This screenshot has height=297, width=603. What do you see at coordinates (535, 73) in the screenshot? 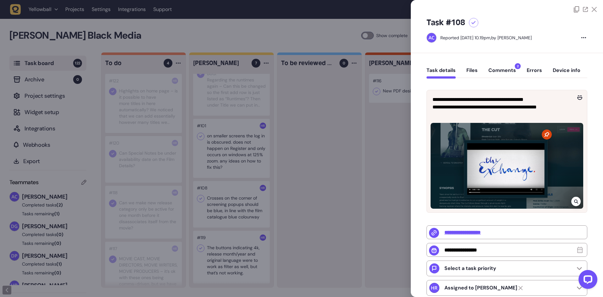
I see `button: Errors` at bounding box center [535, 73].